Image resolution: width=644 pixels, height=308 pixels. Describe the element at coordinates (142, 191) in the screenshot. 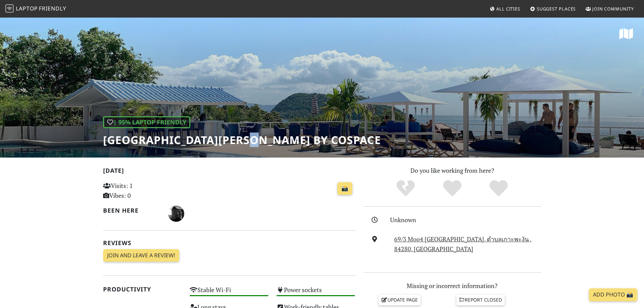

I see `p: Visits: 1 Vibes: 0` at that location.